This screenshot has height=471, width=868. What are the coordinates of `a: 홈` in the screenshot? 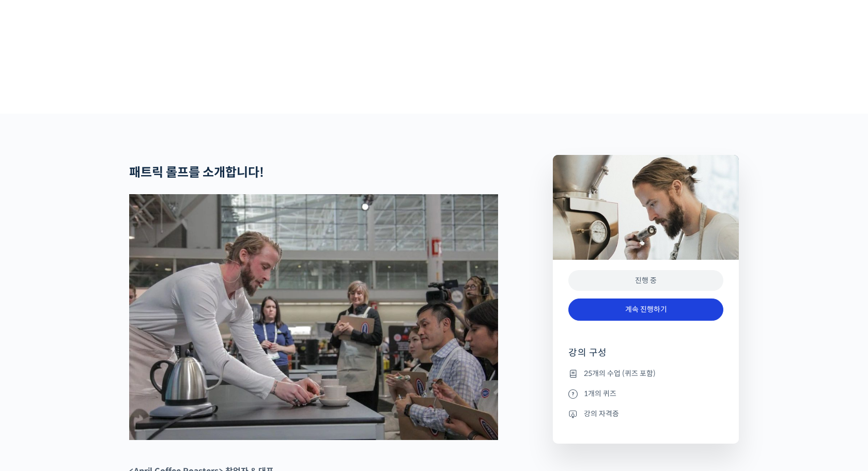 It's located at (36, 340).